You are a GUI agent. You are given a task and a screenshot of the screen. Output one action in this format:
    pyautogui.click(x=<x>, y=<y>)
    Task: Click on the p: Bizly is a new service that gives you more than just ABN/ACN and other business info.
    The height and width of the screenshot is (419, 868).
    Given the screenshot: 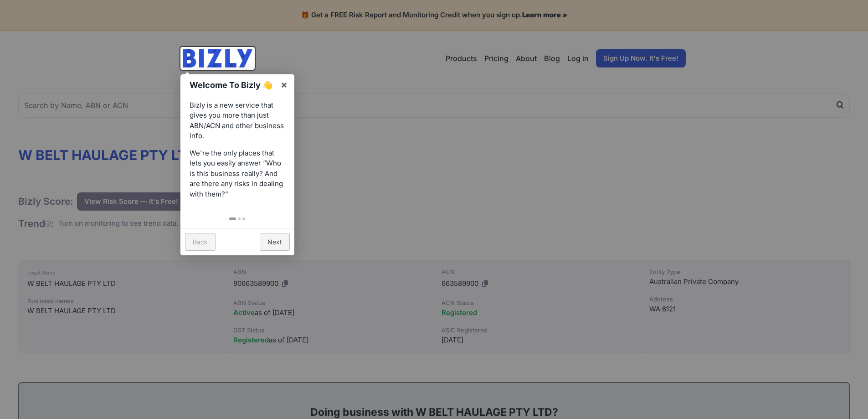 What is the action you would take?
    pyautogui.click(x=237, y=121)
    